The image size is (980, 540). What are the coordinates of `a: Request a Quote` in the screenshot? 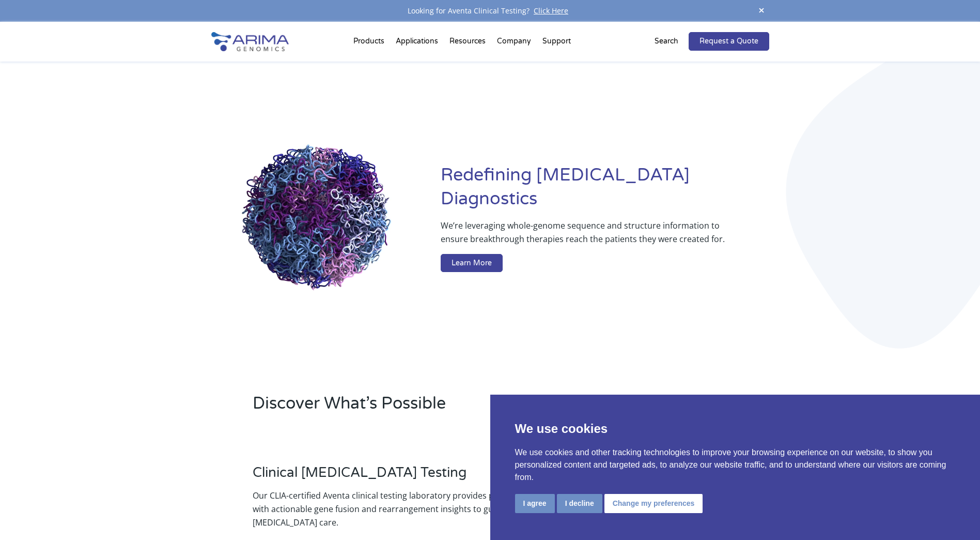 It's located at (729, 42).